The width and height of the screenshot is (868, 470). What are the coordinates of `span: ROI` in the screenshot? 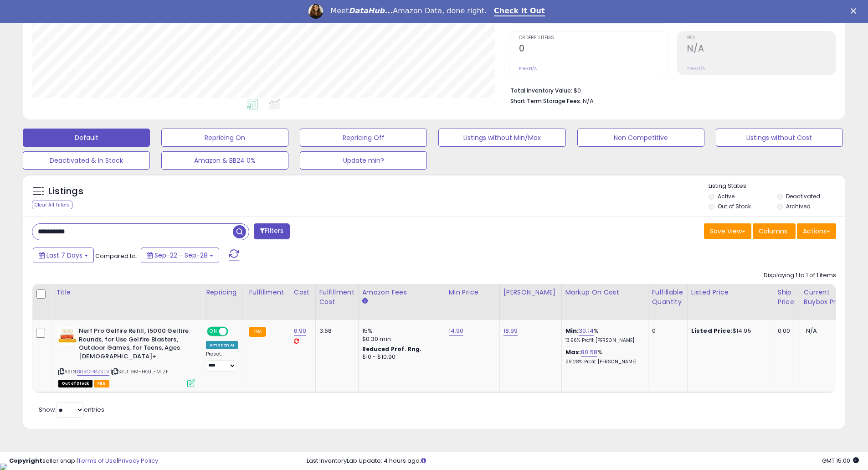 It's located at (762, 38).